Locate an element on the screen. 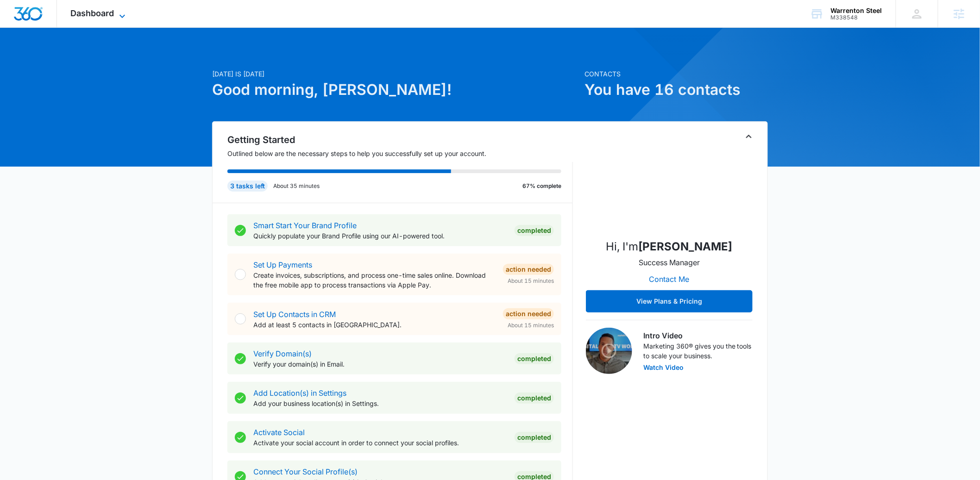  p: Hi, I'm is located at coordinates (669, 247).